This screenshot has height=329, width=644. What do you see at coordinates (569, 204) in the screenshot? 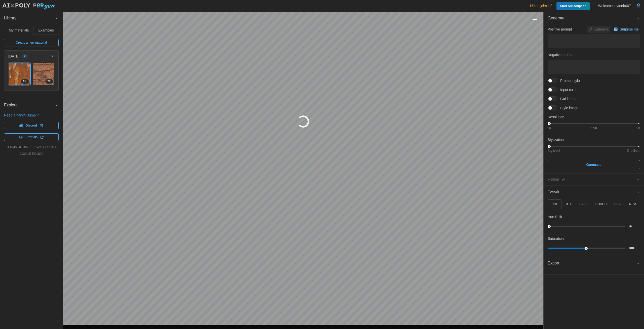
I see `p: MTL` at bounding box center [569, 204].